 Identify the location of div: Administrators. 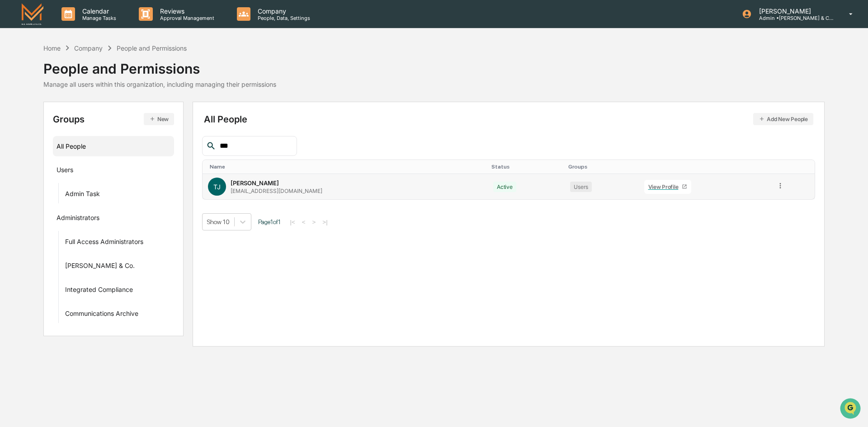
(78, 219).